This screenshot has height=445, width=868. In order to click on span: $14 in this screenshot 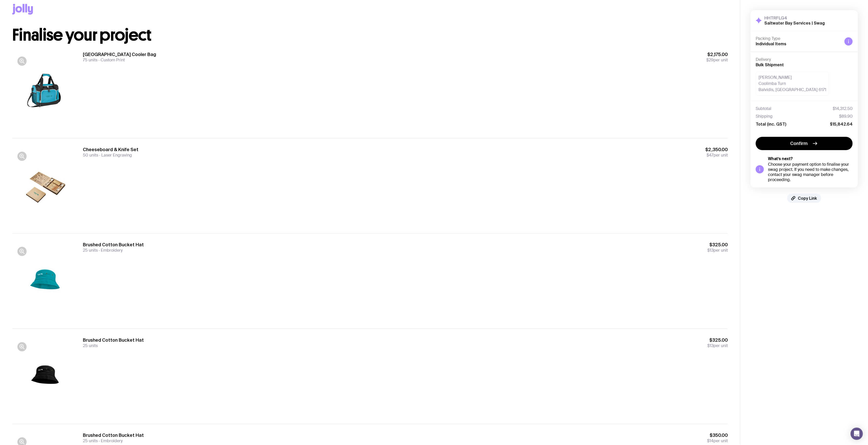, I will do `click(710, 441)`.